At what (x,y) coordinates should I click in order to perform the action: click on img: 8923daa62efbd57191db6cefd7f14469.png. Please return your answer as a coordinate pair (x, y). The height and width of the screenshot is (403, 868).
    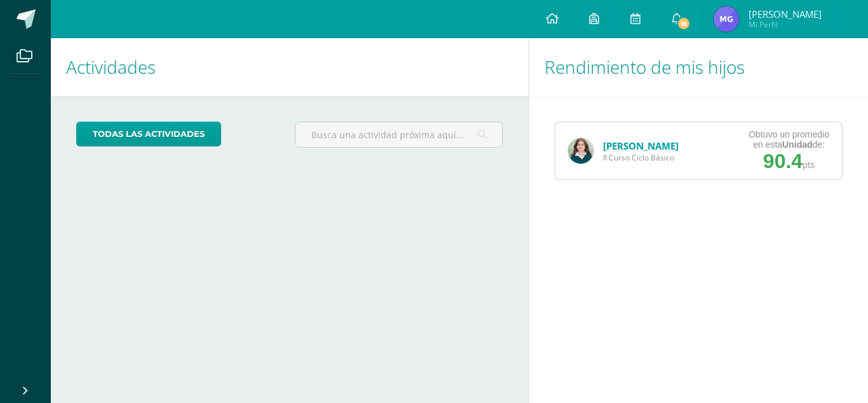
    Looking at the image, I should click on (581, 151).